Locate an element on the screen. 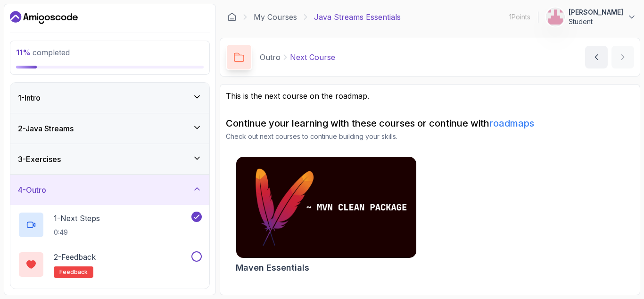 This screenshot has width=644, height=299. a: My Courses is located at coordinates (275, 17).